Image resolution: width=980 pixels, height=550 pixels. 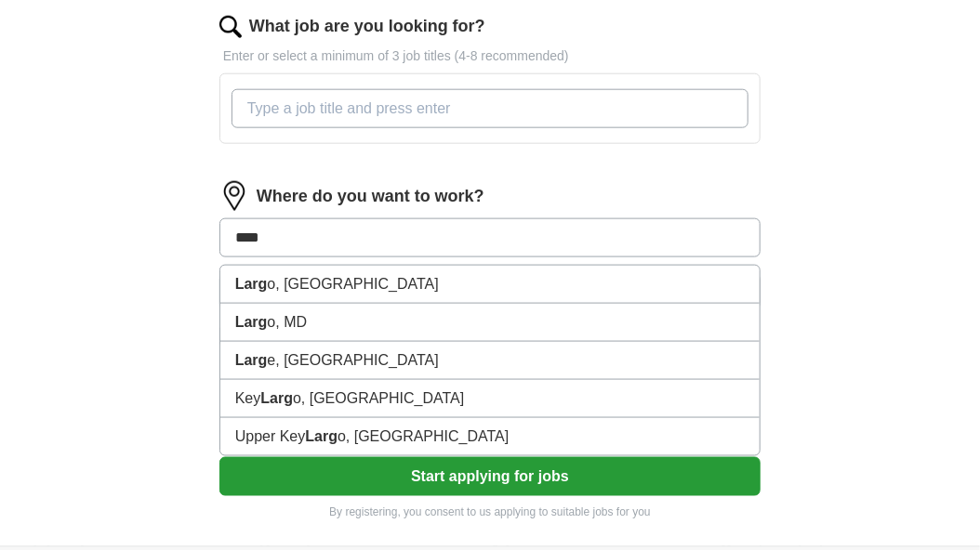 What do you see at coordinates (490, 55) in the screenshot?
I see `p: Enter or select a minimum of 3 job titles (4-8 recommended)` at bounding box center [490, 55].